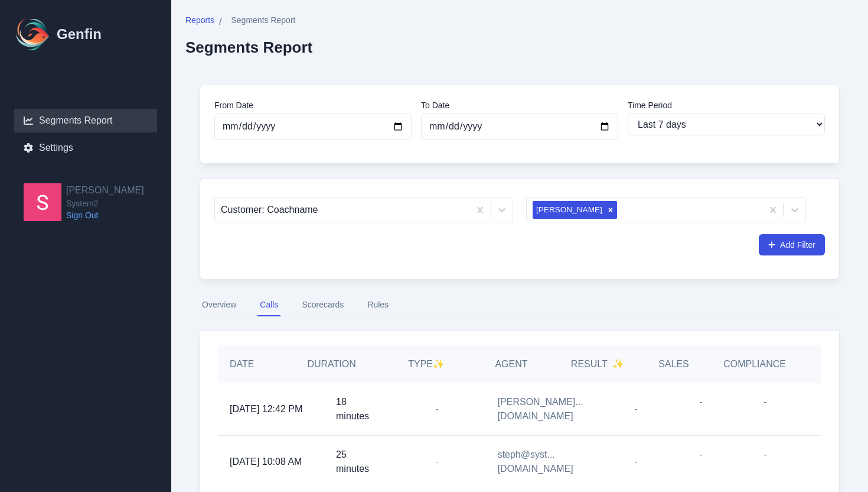 The height and width of the screenshot is (492, 868). Describe the element at coordinates (597, 364) in the screenshot. I see `h5: Result` at that location.